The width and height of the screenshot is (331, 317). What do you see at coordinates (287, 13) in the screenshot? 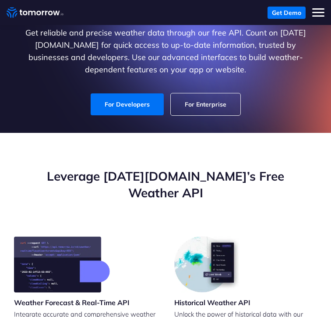
I see `a: Get Demo` at bounding box center [287, 13].